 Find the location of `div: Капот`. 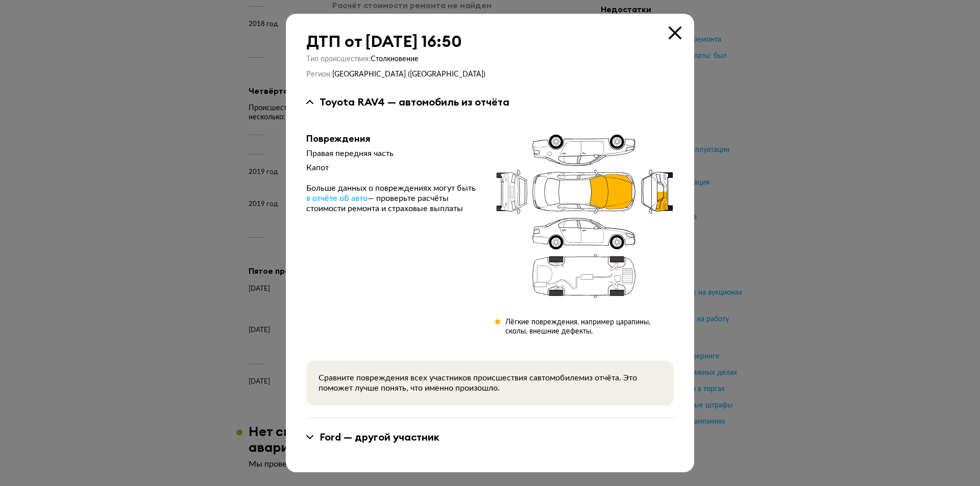

div: Капот is located at coordinates (392, 168).